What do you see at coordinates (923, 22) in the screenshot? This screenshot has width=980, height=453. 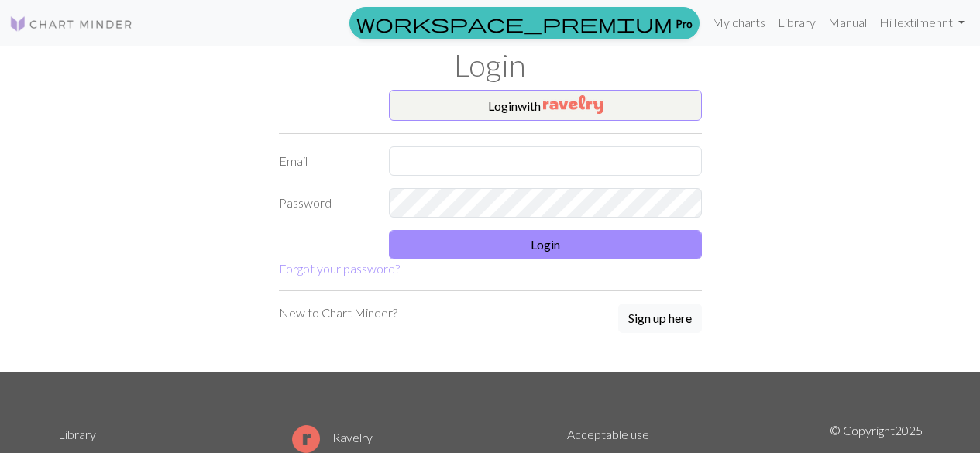 I see `a: HiTextilmennt` at bounding box center [923, 22].